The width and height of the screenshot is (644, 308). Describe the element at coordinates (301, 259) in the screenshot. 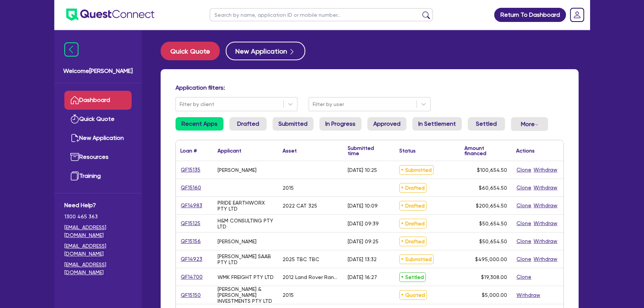

I see `div: 2025 TBC TBC` at that location.